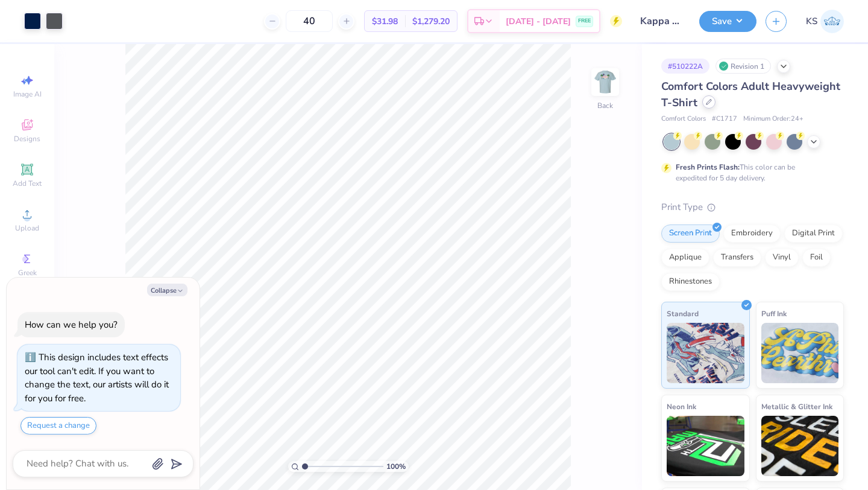 This screenshot has height=490, width=868. Describe the element at coordinates (59, 425) in the screenshot. I see `button: Request a change` at that location.